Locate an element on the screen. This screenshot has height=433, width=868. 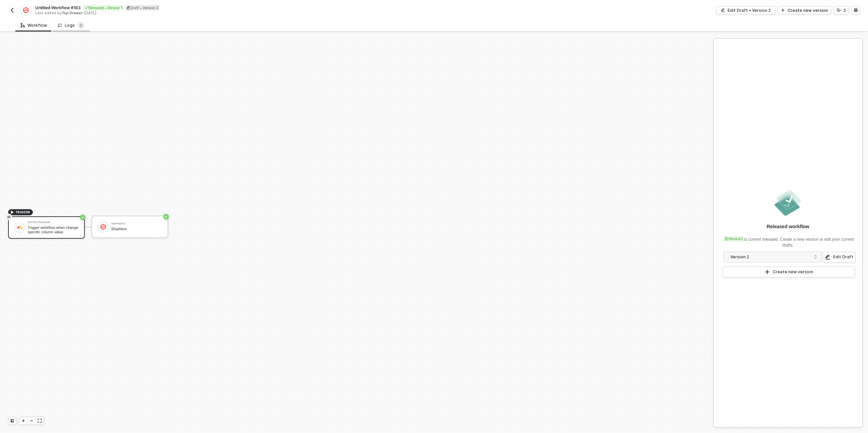
button: back is located at coordinates (13, 10).